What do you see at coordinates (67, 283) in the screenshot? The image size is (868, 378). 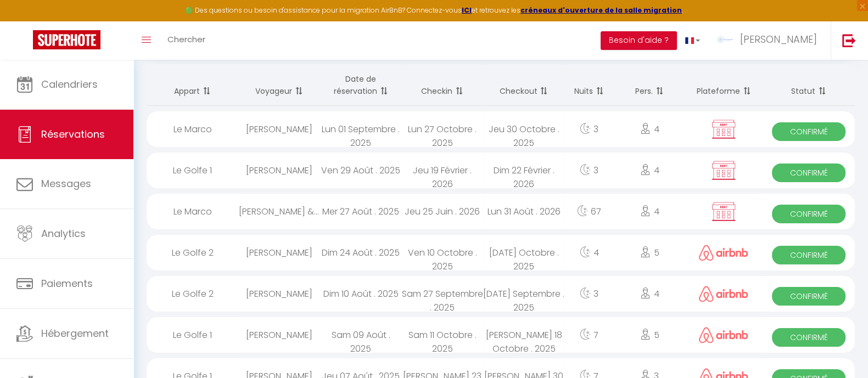 I see `span: Paiements` at bounding box center [67, 283].